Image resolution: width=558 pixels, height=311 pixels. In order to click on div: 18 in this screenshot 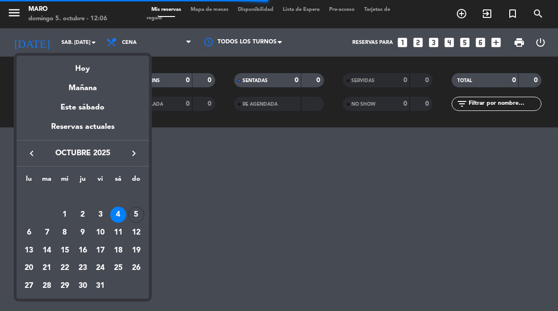, I will do `click(118, 251)`.